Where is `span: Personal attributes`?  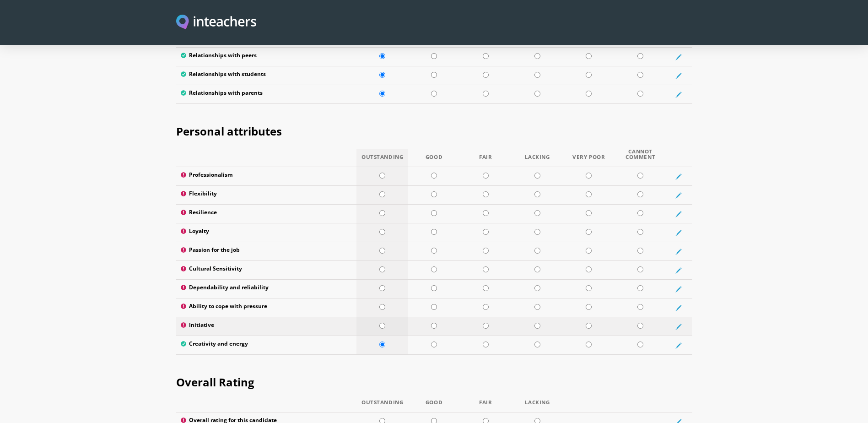 span: Personal attributes is located at coordinates (229, 131).